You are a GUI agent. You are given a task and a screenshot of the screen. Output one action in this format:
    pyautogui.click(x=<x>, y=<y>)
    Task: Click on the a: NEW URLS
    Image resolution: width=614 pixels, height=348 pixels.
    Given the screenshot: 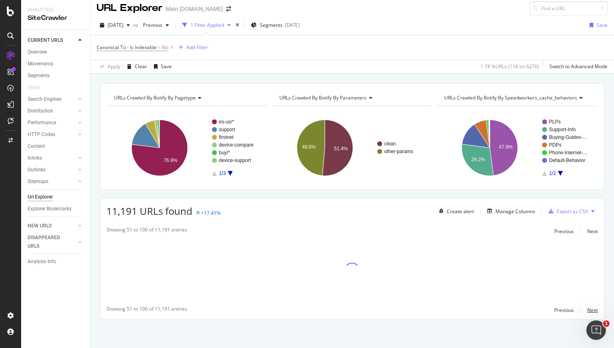 What is the action you would take?
    pyautogui.click(x=52, y=226)
    